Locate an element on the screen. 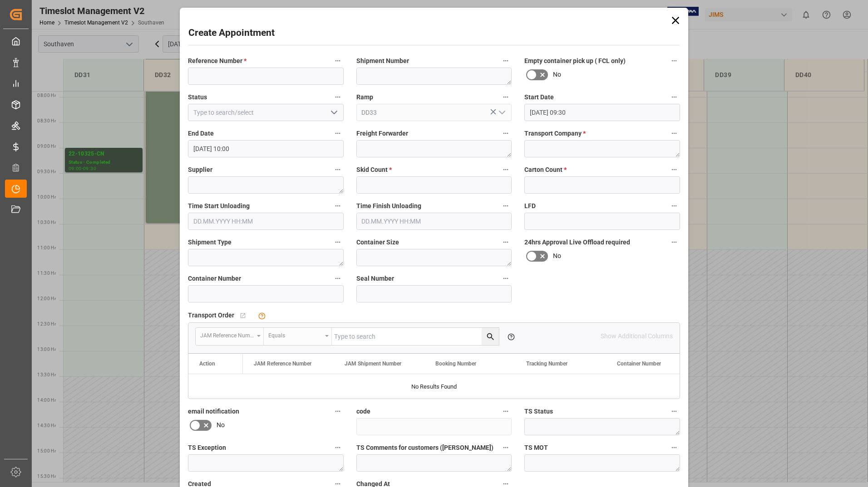 This screenshot has width=868, height=487. span: Status is located at coordinates (197, 97).